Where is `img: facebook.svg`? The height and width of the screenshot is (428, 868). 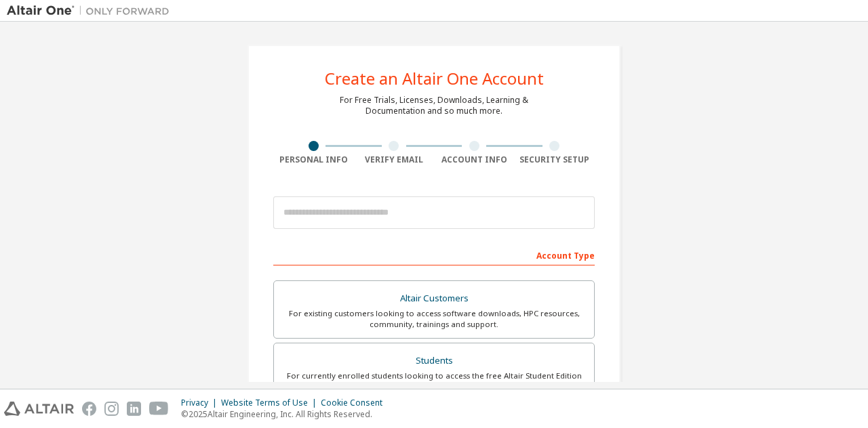
img: facebook.svg is located at coordinates (89, 409).